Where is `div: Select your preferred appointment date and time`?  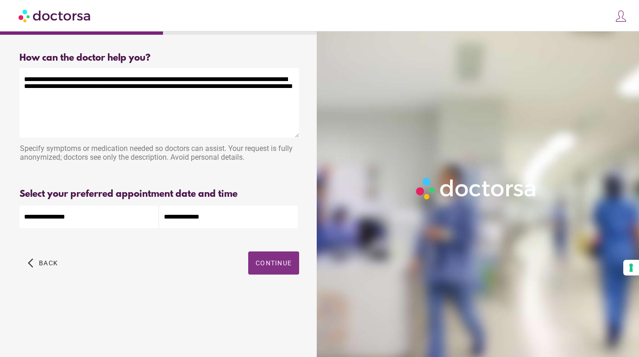
div: Select your preferred appointment date and time is located at coordinates (159, 194).